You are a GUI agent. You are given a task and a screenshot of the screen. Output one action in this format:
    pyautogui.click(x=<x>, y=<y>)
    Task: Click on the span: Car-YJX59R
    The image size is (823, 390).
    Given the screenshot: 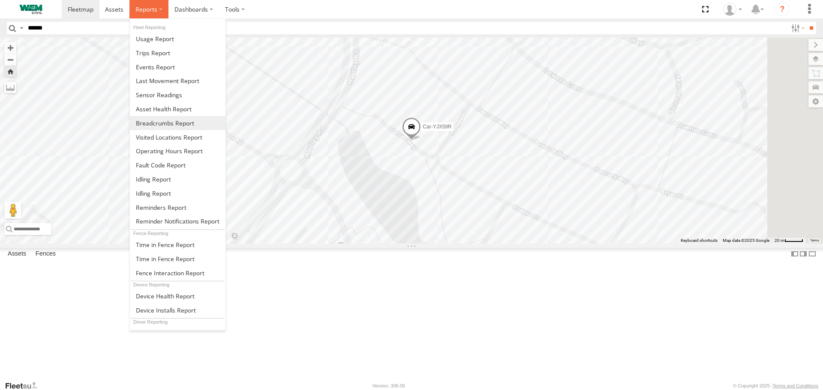 What is the action you would take?
    pyautogui.click(x=437, y=127)
    